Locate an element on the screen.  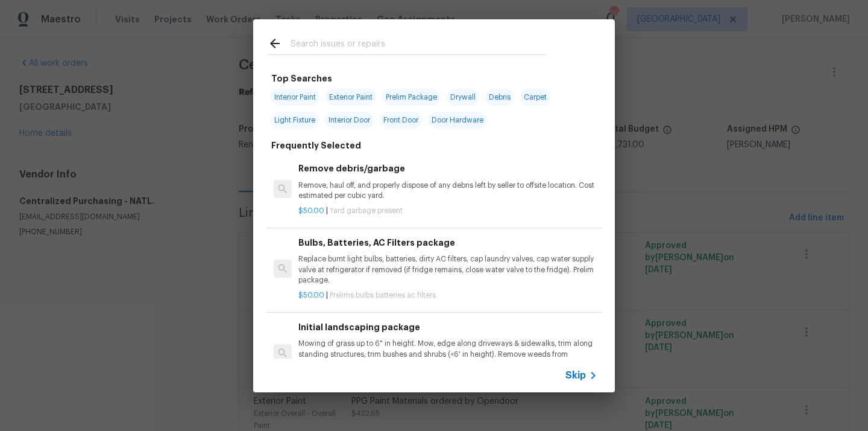
span: Carpet is located at coordinates (535, 97).